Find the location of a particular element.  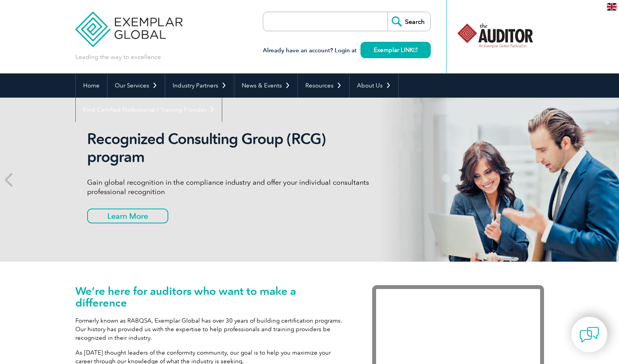

h2: Recognized Consulting Group (RCG) program is located at coordinates (234, 148).